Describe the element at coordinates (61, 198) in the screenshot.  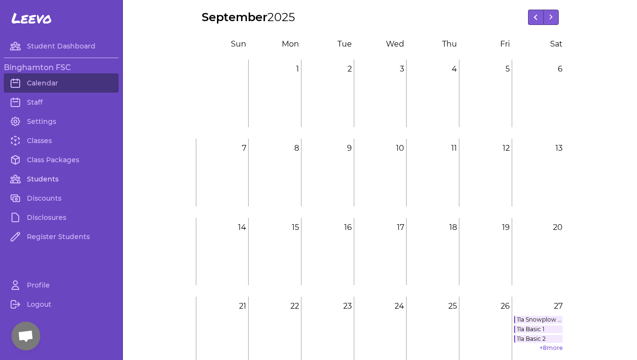
I see `a: Discounts` at that location.